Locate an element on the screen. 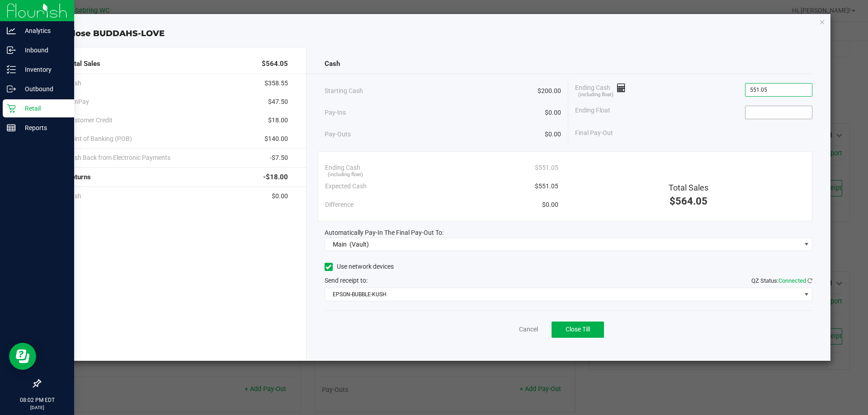 The width and height of the screenshot is (868, 415). inline-svg: Reports is located at coordinates (11, 128).